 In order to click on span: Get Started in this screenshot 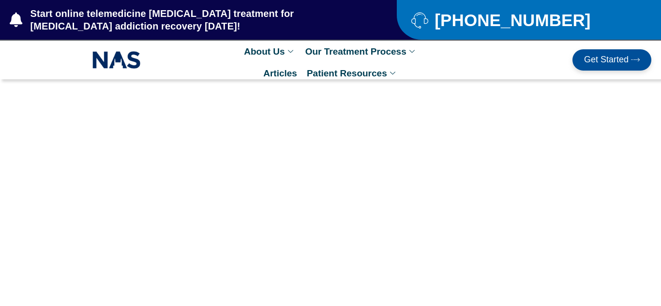, I will do `click(606, 60)`.